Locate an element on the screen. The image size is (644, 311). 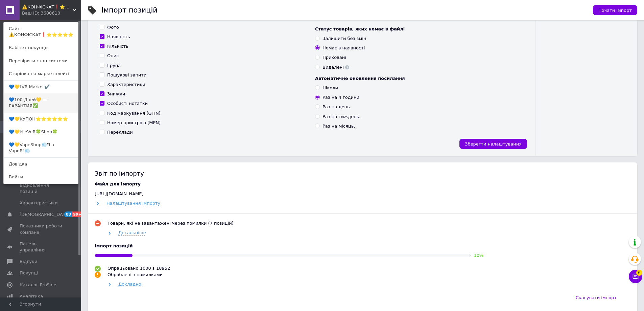
div: Пошукові запити is located at coordinates (127, 75).